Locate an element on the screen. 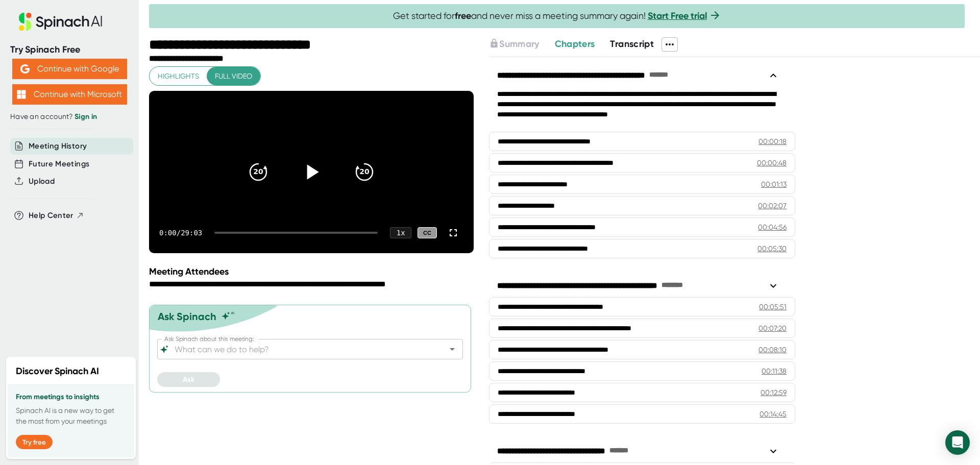 The width and height of the screenshot is (980, 465). button: Summary is located at coordinates (514, 44).